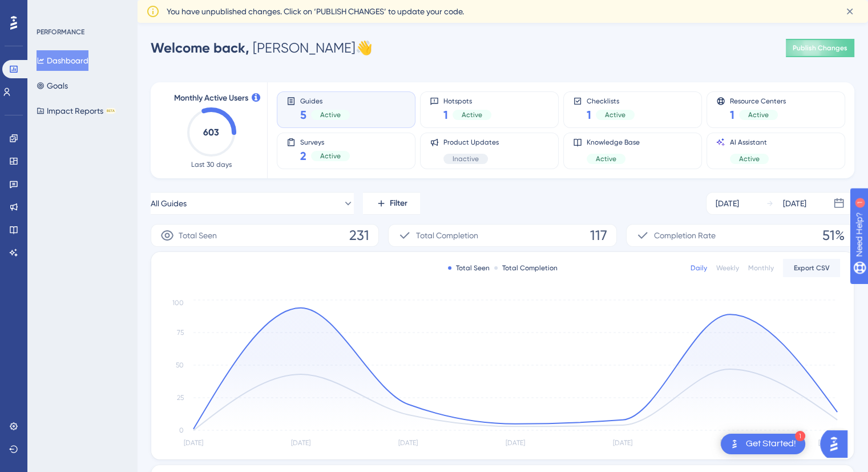 The image size is (868, 472). What do you see at coordinates (599, 235) in the screenshot?
I see `span: 117` at bounding box center [599, 235].